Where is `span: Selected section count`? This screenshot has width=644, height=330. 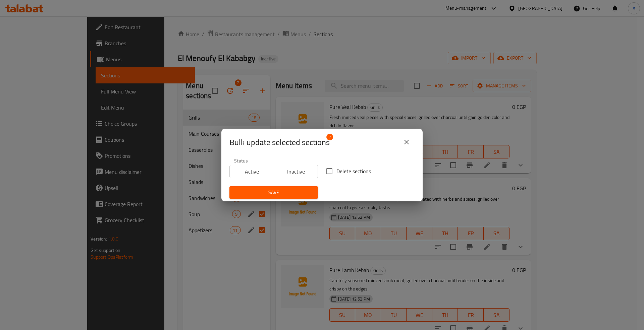
span: Selected section count is located at coordinates (280, 142).